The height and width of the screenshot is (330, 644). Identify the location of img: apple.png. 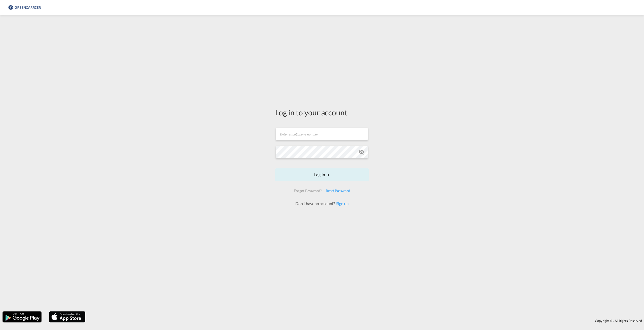
(67, 317).